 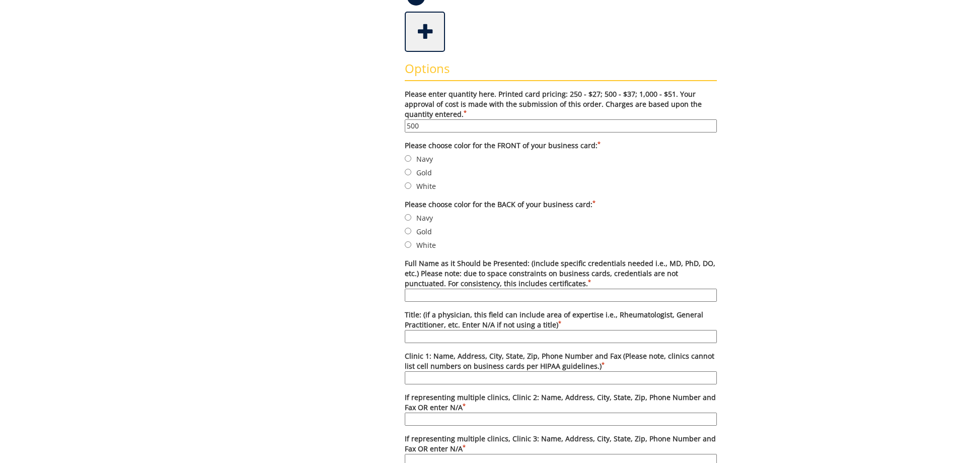 What do you see at coordinates (561, 368) in the screenshot?
I see `label: Clinic 1: Name, Address, City, State, Zip, Phone Number and Fax (Please note, clinics cannot list...` at bounding box center [561, 368].